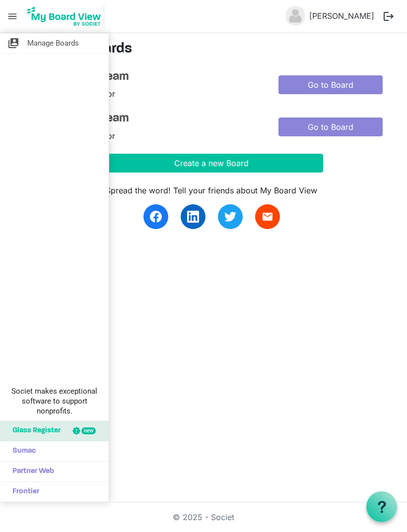 This screenshot has width=407, height=532. What do you see at coordinates (31, 472) in the screenshot?
I see `span: Partner Web` at bounding box center [31, 472].